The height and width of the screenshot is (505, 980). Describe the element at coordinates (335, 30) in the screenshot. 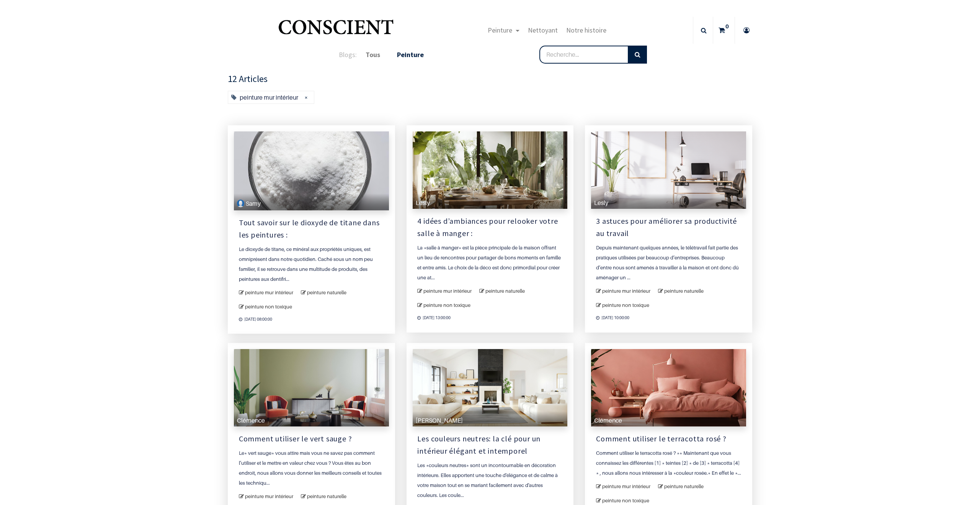

I see `img: Conscient` at that location.